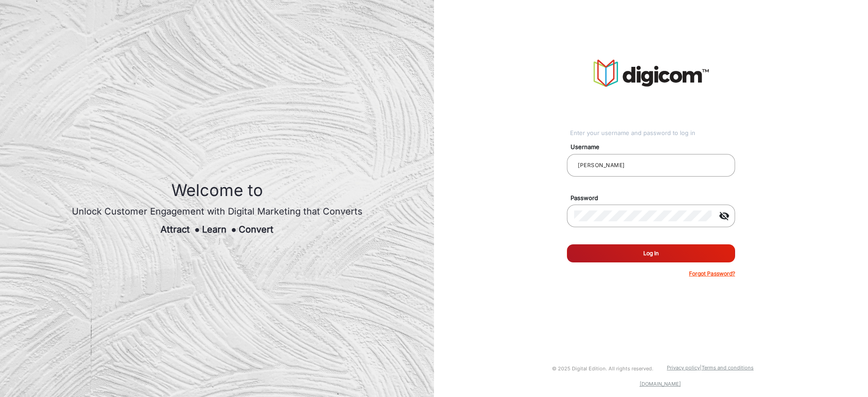 This screenshot has width=868, height=397. Describe the element at coordinates (728, 368) in the screenshot. I see `a: Terms and conditions` at that location.